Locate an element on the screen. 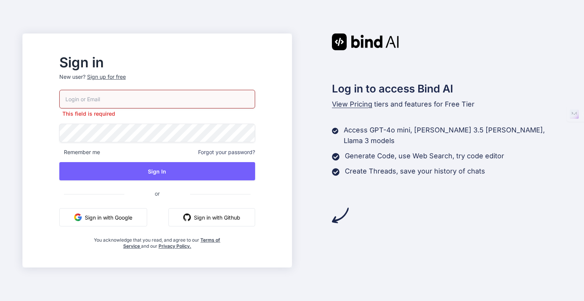 This screenshot has width=584, height=301. div: You acknowledge that you read, and agree to our and our is located at coordinates (157, 241).